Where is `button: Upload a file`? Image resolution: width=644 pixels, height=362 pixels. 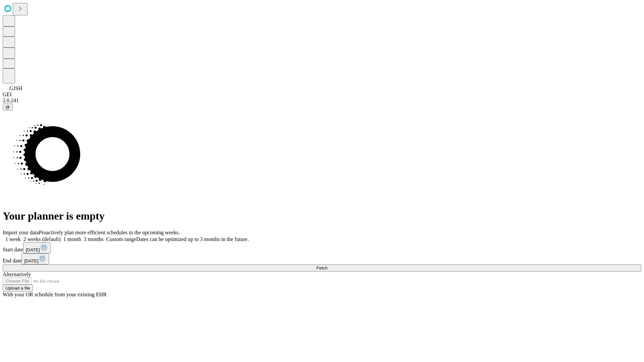 button: Upload a file is located at coordinates (18, 288).